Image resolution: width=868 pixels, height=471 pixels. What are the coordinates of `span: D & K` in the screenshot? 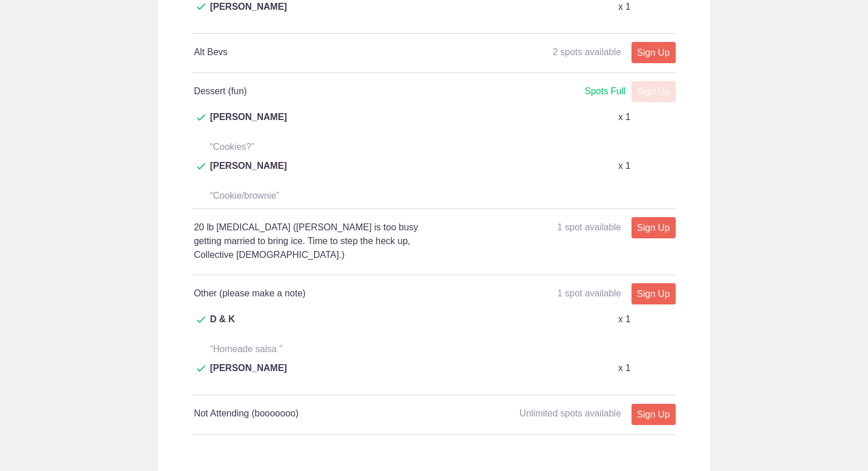 It's located at (223, 326).